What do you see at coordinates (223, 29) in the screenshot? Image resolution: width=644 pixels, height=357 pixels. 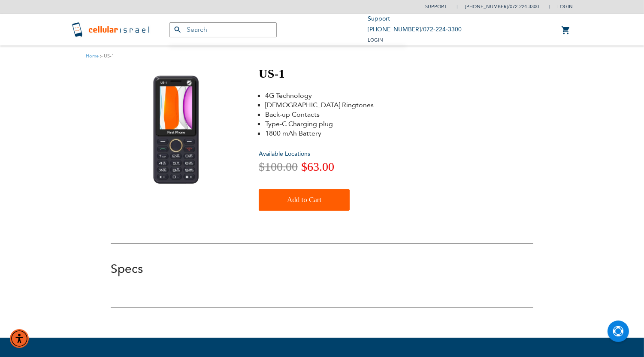 I see `input: Search` at bounding box center [223, 29].